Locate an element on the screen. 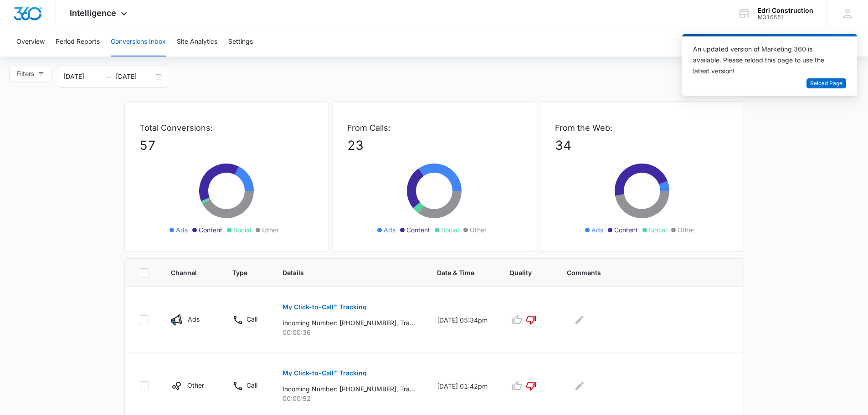 This screenshot has width=868, height=415. span: Type is located at coordinates (240, 273).